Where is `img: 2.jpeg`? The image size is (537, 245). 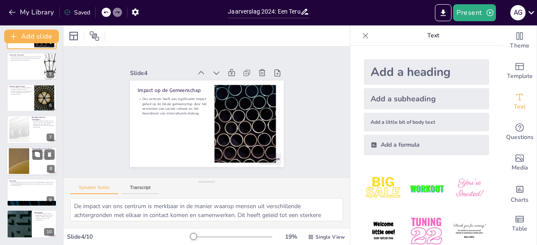
img: 2.jpeg is located at coordinates (426, 188).